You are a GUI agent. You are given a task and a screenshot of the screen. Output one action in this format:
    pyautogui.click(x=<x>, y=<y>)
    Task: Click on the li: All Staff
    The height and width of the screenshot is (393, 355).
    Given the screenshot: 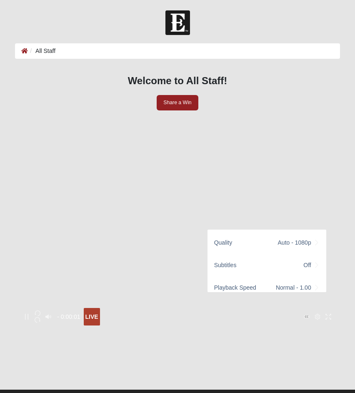 What is the action you would take?
    pyautogui.click(x=42, y=51)
    